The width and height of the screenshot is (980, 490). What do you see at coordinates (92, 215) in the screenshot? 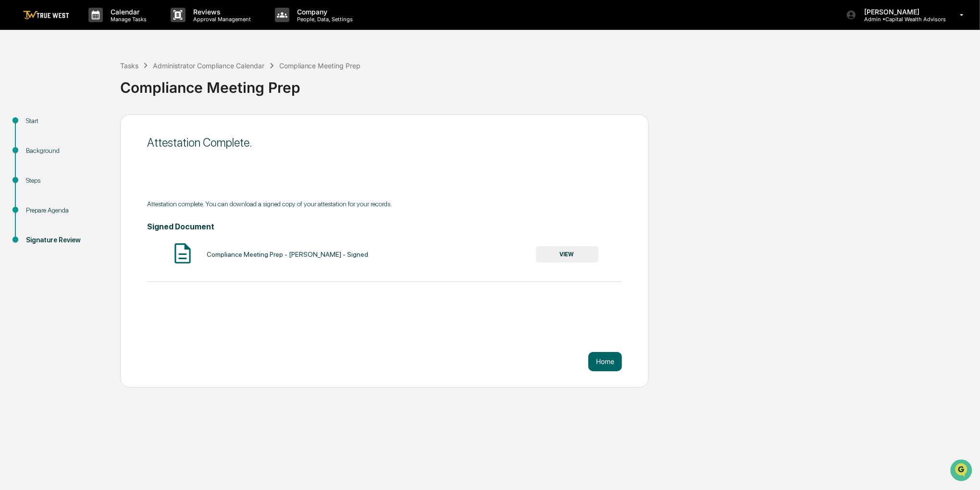
I see `a: Powered byPylon` at bounding box center [92, 215].